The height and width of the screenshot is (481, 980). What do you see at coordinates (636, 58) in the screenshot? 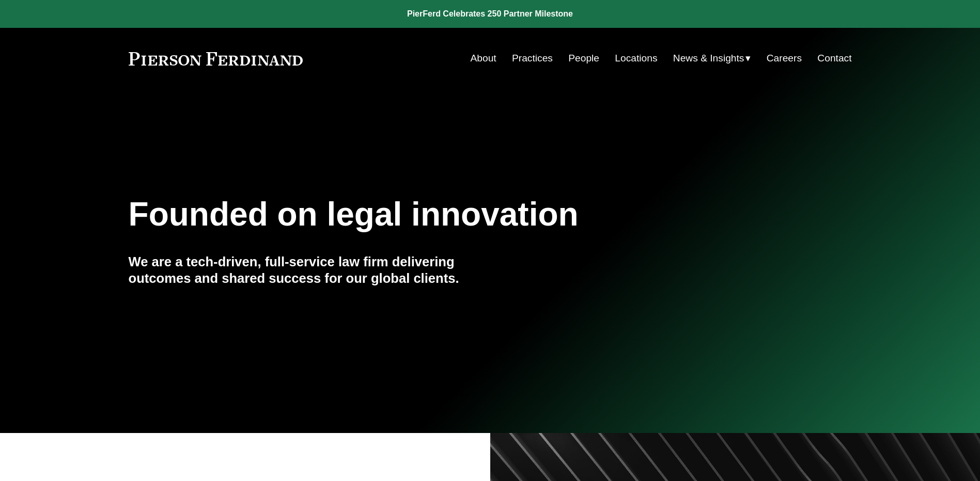
I see `a: Locations` at bounding box center [636, 58].